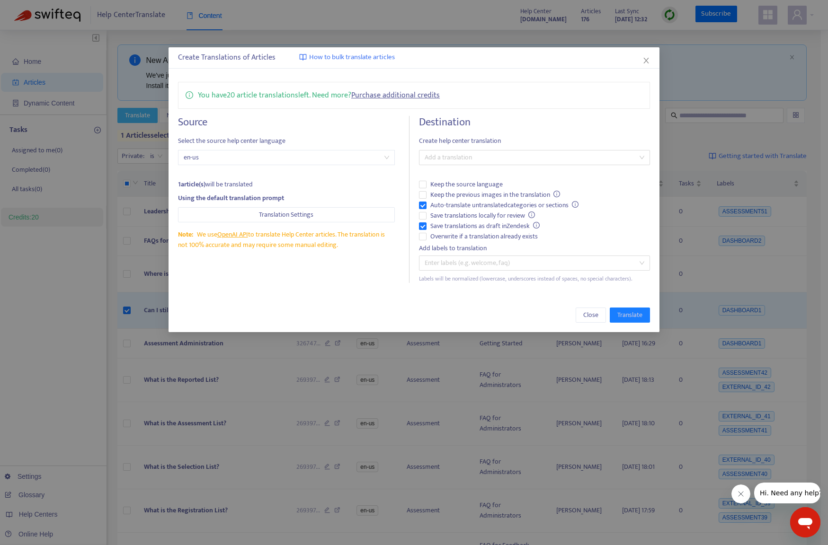 The width and height of the screenshot is (828, 545). I want to click on a: Purchase additional credits, so click(395, 95).